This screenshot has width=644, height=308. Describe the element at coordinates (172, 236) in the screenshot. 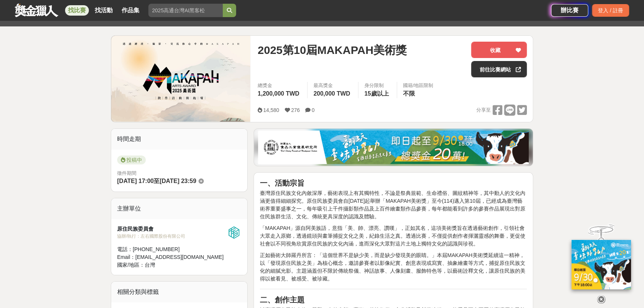

I see `div: 協辦/執行： 左右國際股份有限公司` at that location.